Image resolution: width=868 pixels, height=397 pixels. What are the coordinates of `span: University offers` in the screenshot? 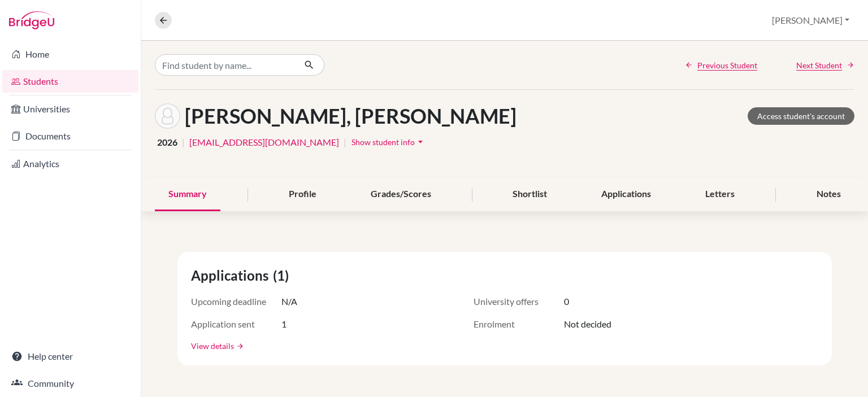 It's located at (519, 302).